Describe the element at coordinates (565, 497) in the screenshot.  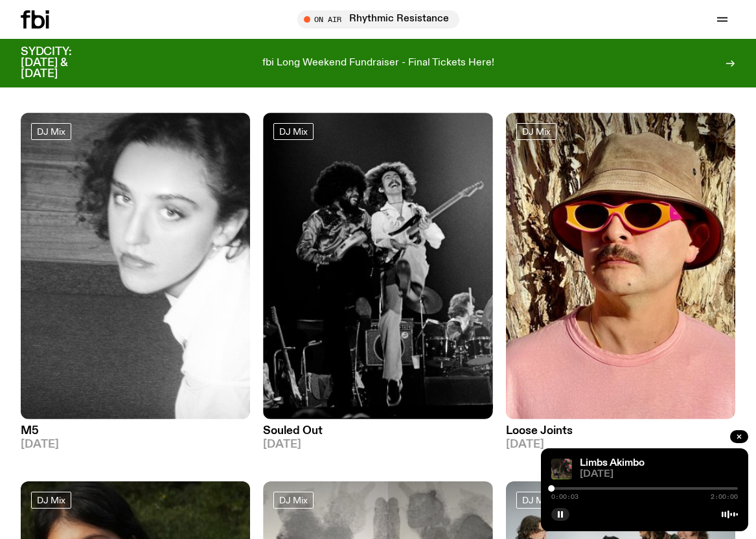
I see `span: 0:00:03` at that location.